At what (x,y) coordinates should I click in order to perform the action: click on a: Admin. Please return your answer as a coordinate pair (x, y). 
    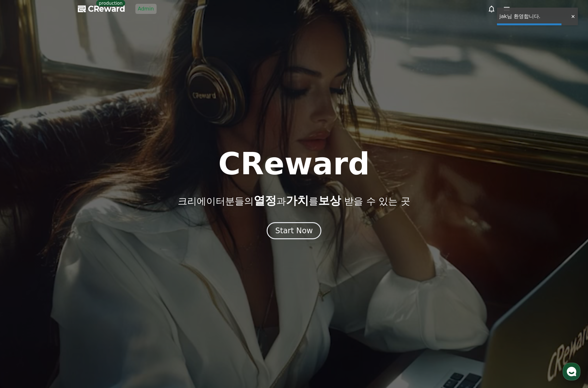
    Looking at the image, I should click on (146, 9).